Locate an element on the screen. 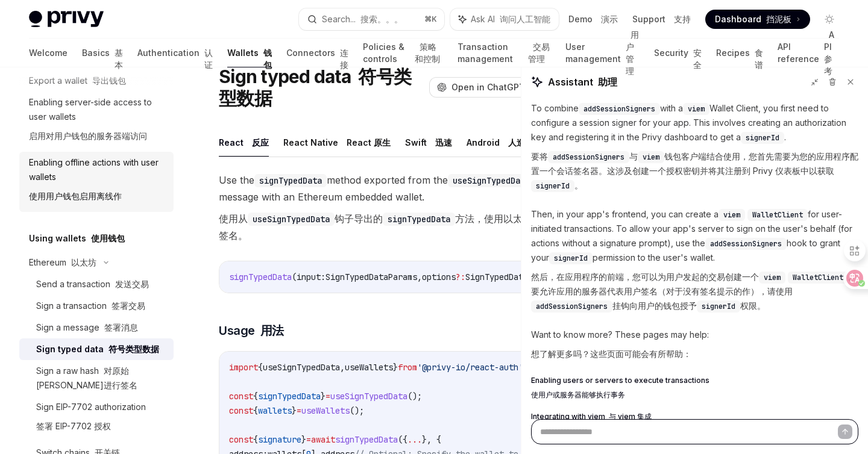  a: Recipes 食谱 is located at coordinates (740, 53).